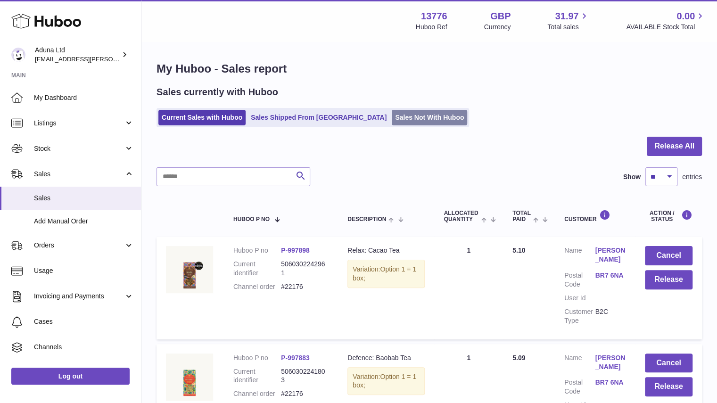 The image size is (717, 403). What do you see at coordinates (665, 27) in the screenshot?
I see `span: AVAILABLE Stock Total` at bounding box center [665, 27].